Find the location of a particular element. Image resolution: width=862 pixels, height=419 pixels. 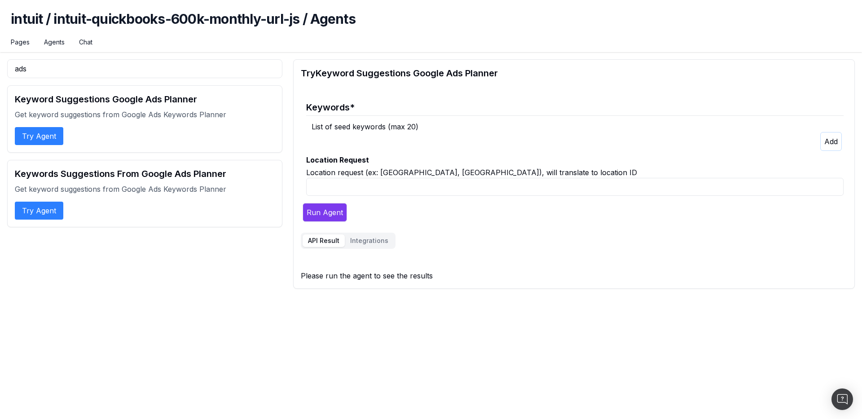

div: Please run the agent to see the results is located at coordinates (574, 276).